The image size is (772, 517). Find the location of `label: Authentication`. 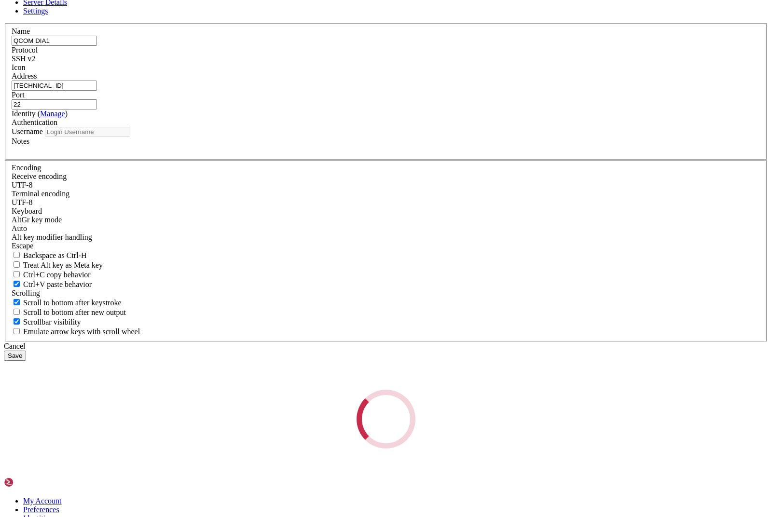

label: Authentication is located at coordinates (34, 122).